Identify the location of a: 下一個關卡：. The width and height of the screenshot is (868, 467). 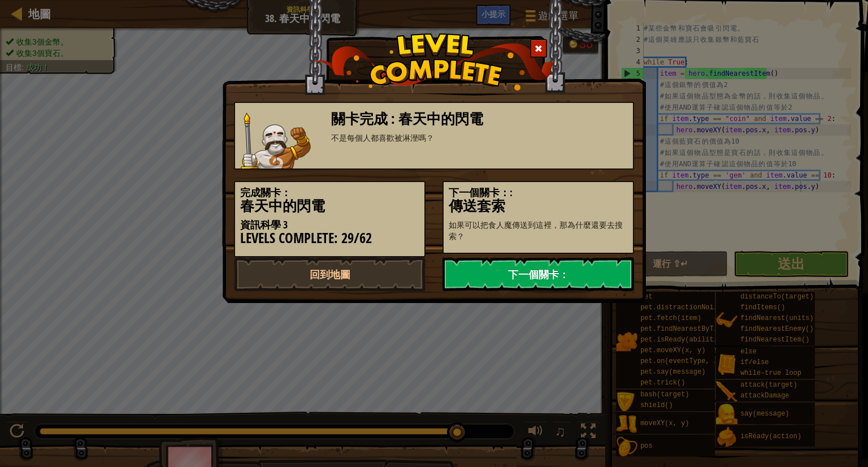
(539, 274).